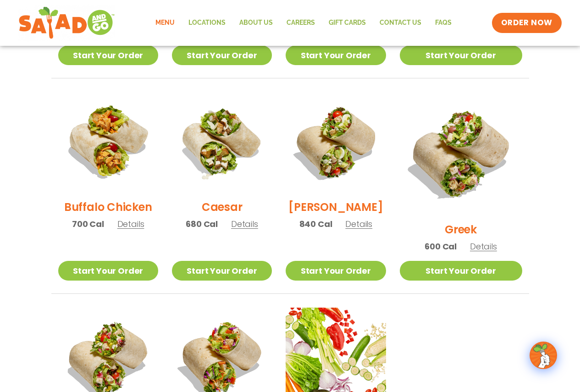 This screenshot has height=392, width=580. I want to click on h2: Greek, so click(460, 229).